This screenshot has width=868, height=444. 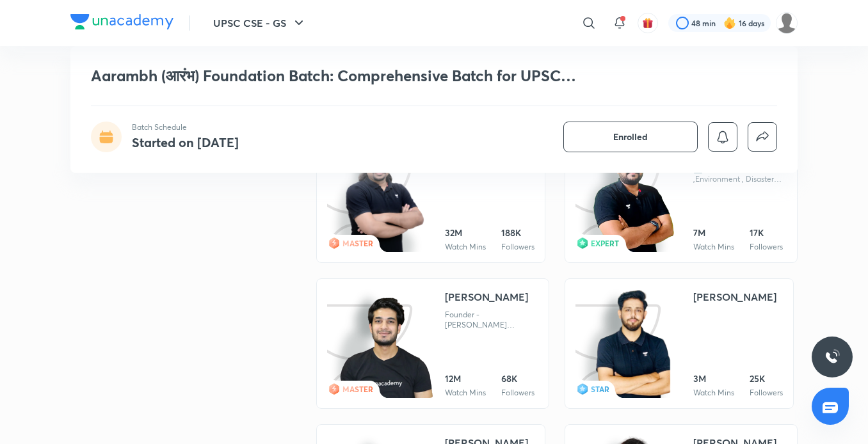 I want to click on img: ttu, so click(x=832, y=357).